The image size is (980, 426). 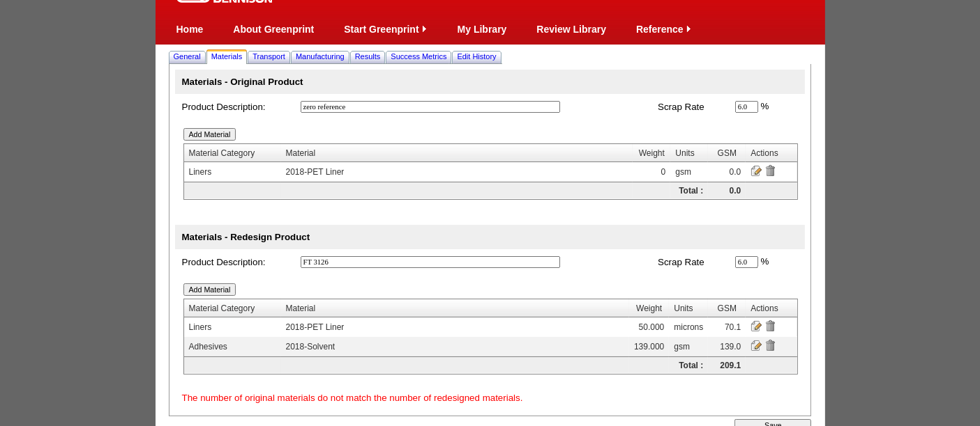 What do you see at coordinates (268, 57) in the screenshot?
I see `a: Transport` at bounding box center [268, 57].